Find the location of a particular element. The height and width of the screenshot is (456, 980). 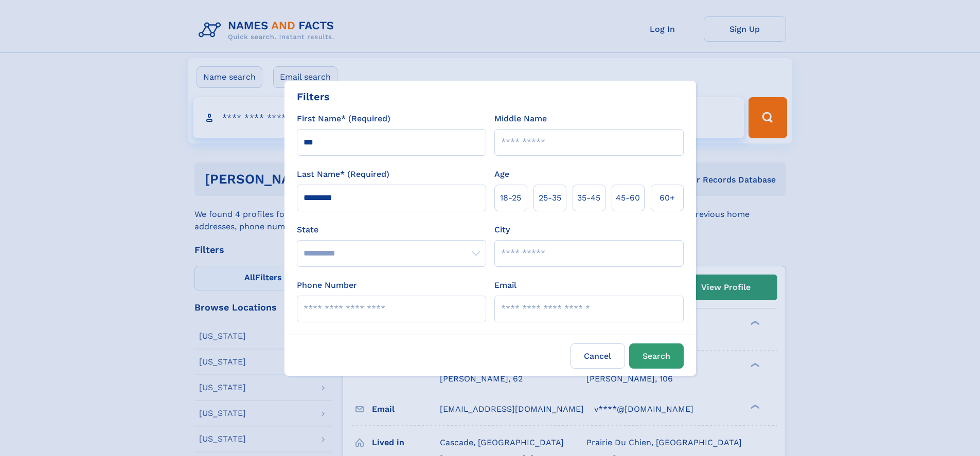

label: Email is located at coordinates (505, 286).